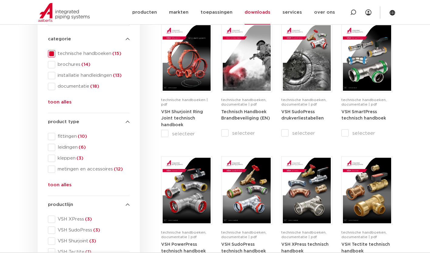 This screenshot has height=253, width=430. Describe the element at coordinates (85, 64) in the screenshot. I see `span: (14)` at that location.